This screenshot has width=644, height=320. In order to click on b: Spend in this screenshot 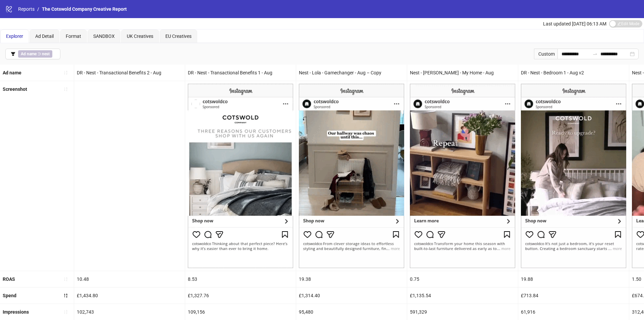, I will do `click(9, 296)`.